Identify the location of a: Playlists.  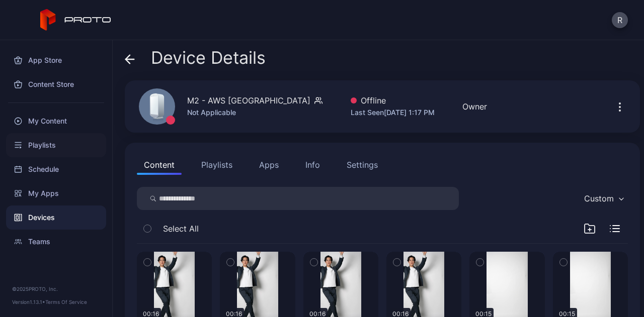
(56, 146).